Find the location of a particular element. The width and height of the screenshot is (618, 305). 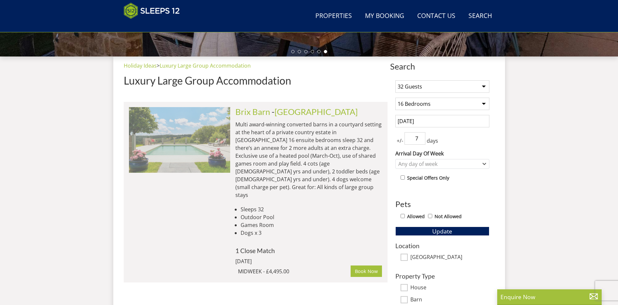

li: Outdoor Pool is located at coordinates (312, 217).